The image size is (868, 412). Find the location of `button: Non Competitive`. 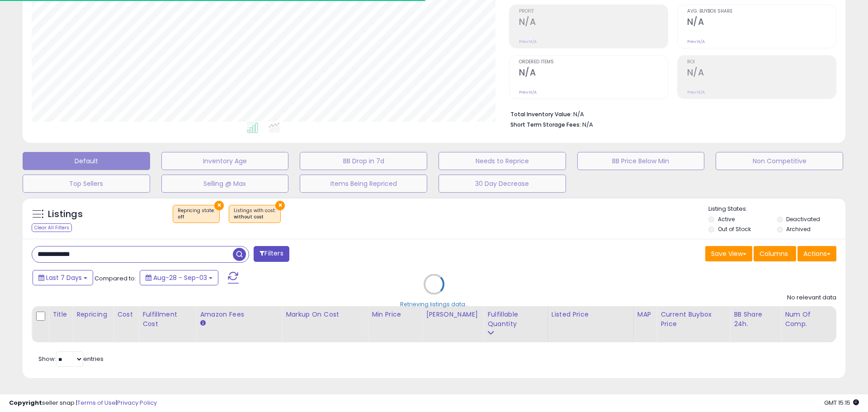

button: Non Competitive is located at coordinates (780, 161).